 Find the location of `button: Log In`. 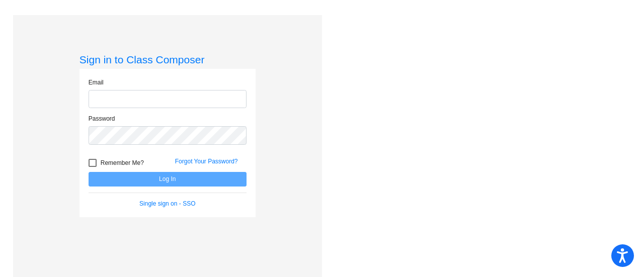

button: Log In is located at coordinates (167, 179).